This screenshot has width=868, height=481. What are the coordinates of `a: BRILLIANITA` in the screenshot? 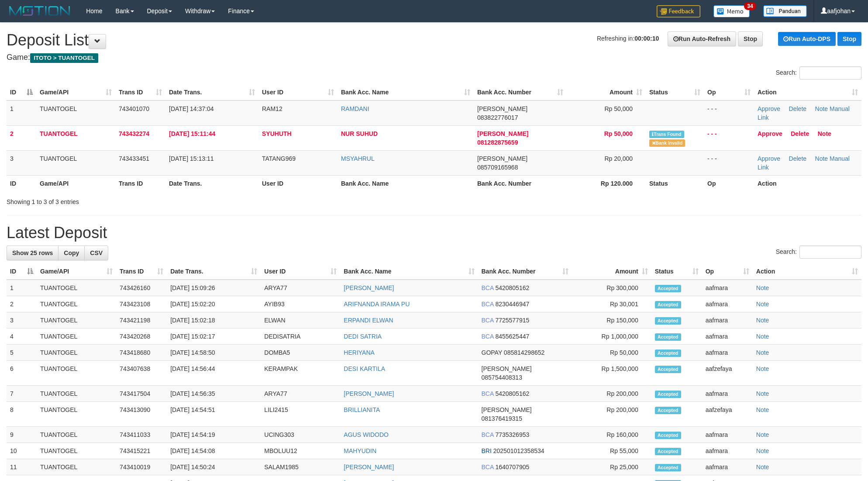 It's located at (361, 410).